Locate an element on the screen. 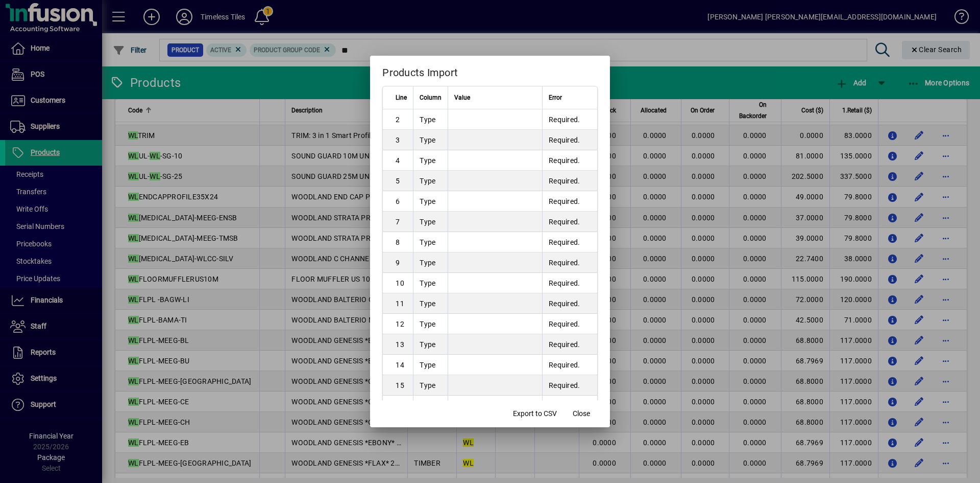 This screenshot has width=980, height=483. td: 5 is located at coordinates (398, 181).